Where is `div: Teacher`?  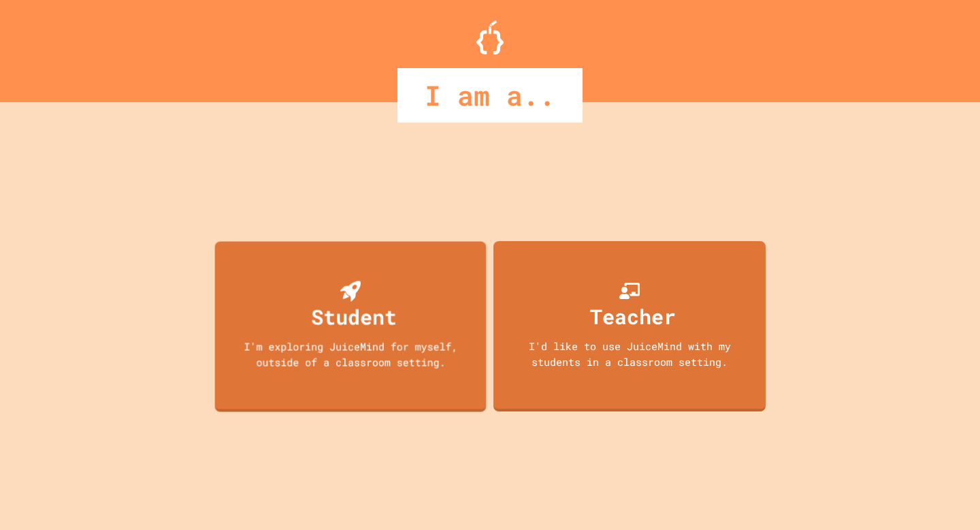
div: Teacher is located at coordinates (633, 316).